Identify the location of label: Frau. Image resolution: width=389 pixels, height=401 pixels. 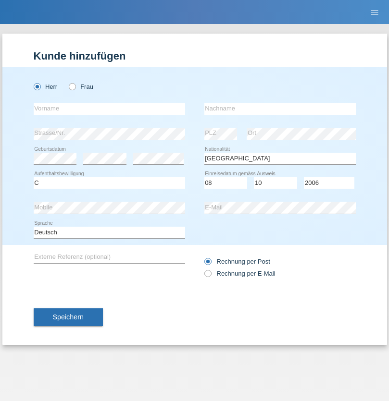
(81, 87).